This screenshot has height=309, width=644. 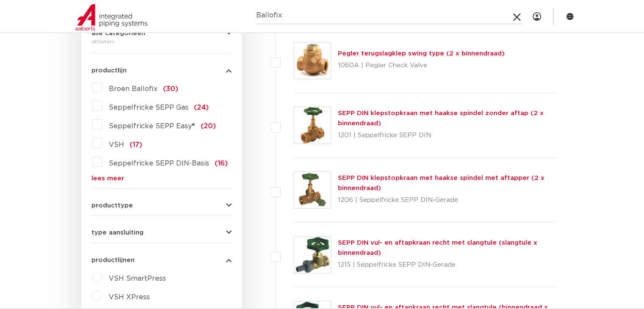 I want to click on div: afsluiters, so click(x=161, y=42).